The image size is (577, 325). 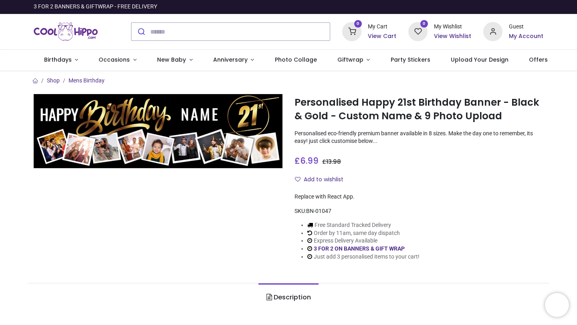 What do you see at coordinates (382, 36) in the screenshot?
I see `a: View Cart` at bounding box center [382, 36].